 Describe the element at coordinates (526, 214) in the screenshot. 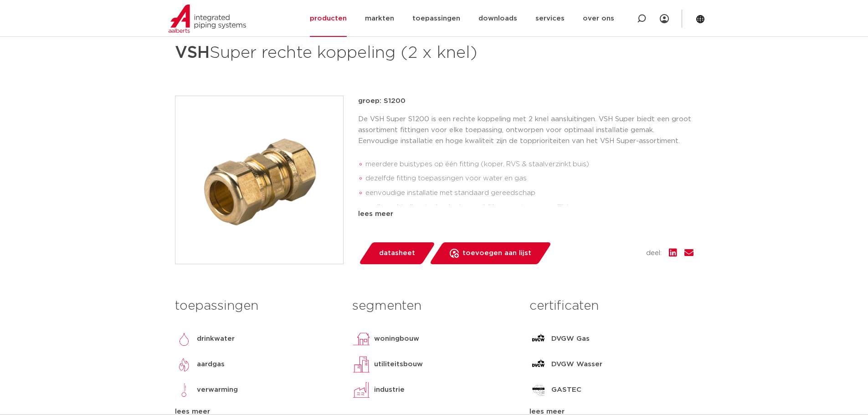

I see `div: lees meer` at that location.